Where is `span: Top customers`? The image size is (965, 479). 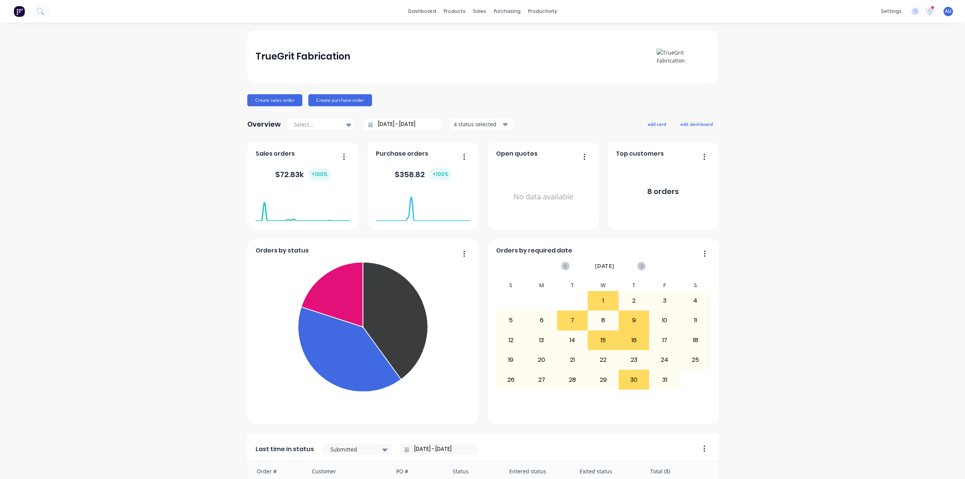
span: Top customers is located at coordinates (640, 154).